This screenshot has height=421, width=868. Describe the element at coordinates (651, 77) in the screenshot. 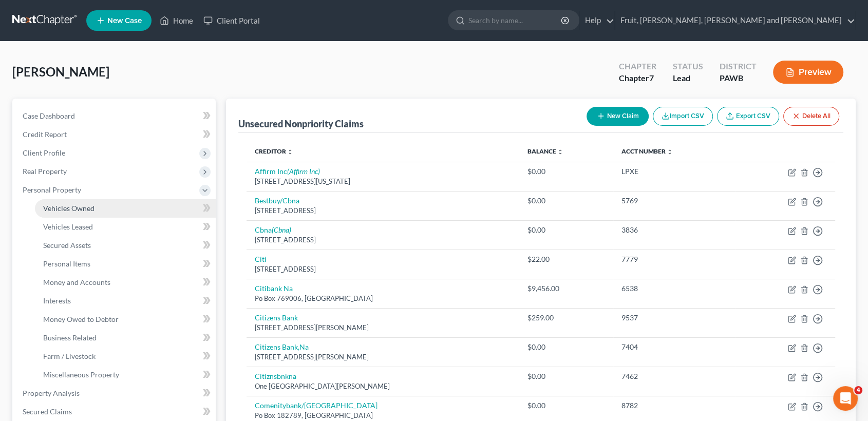

I see `span: 7` at that location.